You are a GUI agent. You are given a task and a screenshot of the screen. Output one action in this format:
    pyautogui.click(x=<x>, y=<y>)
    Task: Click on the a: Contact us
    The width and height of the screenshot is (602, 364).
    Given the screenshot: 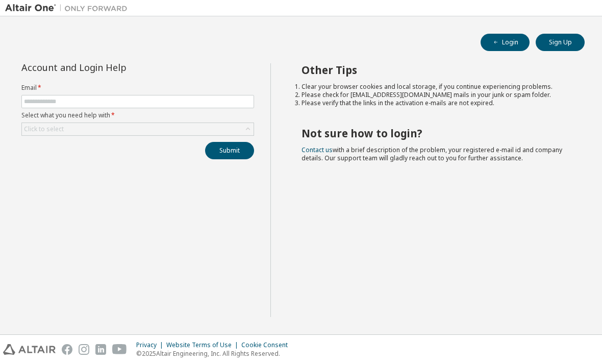 What is the action you would take?
    pyautogui.click(x=317, y=150)
    